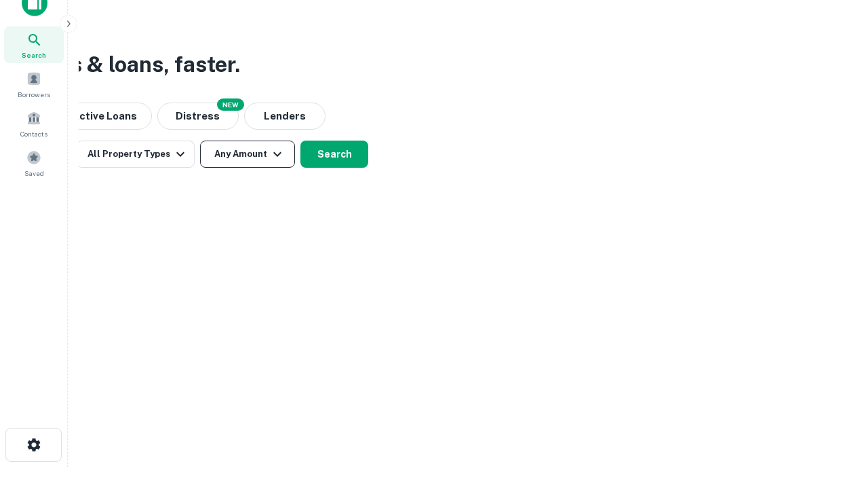 This screenshot has height=489, width=868. Describe the element at coordinates (34, 94) in the screenshot. I see `span: Borrowers` at that location.